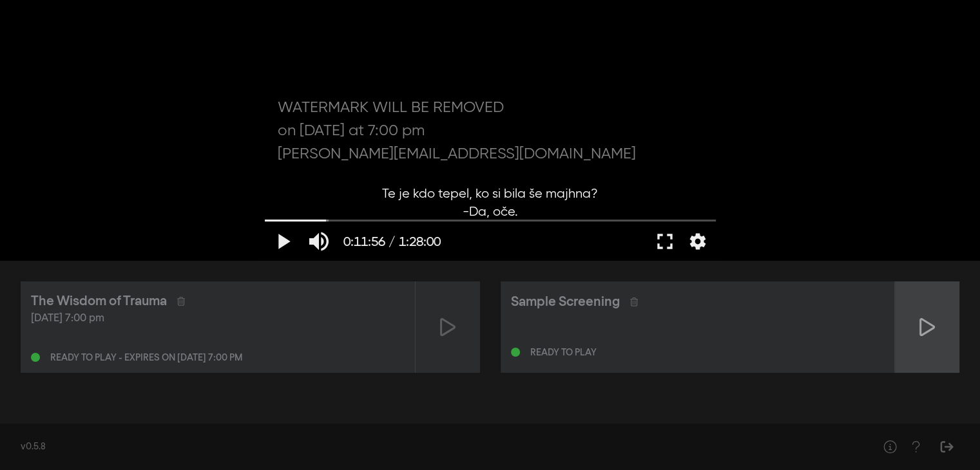 The width and height of the screenshot is (980, 470). Describe the element at coordinates (946, 447) in the screenshot. I see `button: Sign Out` at that location.